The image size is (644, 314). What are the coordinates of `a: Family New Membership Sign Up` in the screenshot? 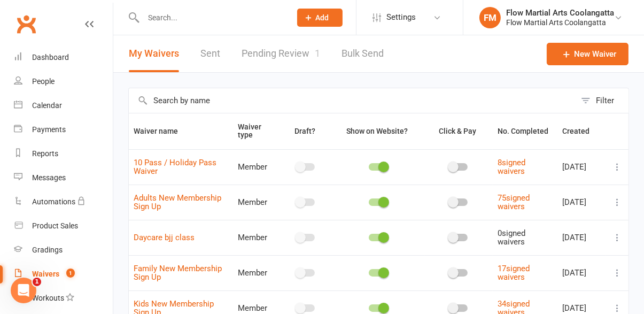 It's located at (177, 273).